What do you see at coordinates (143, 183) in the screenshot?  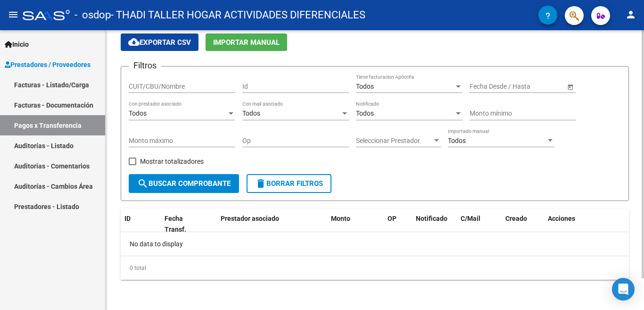 I see `mat-icon: search` at bounding box center [143, 183].